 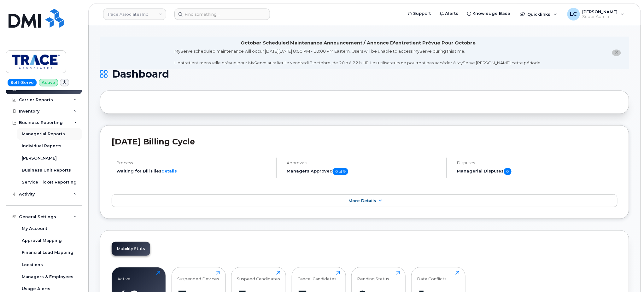 I want to click on span: More Details, so click(x=362, y=200).